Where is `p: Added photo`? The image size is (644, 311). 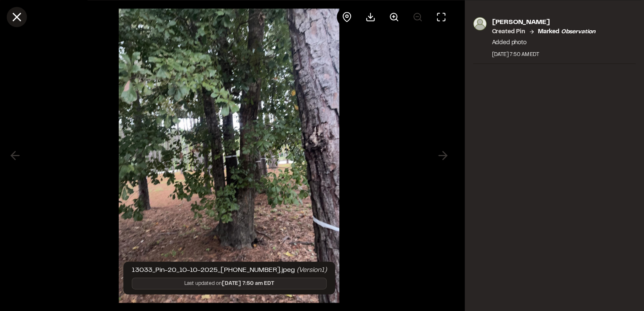 p: Added photo is located at coordinates (543, 43).